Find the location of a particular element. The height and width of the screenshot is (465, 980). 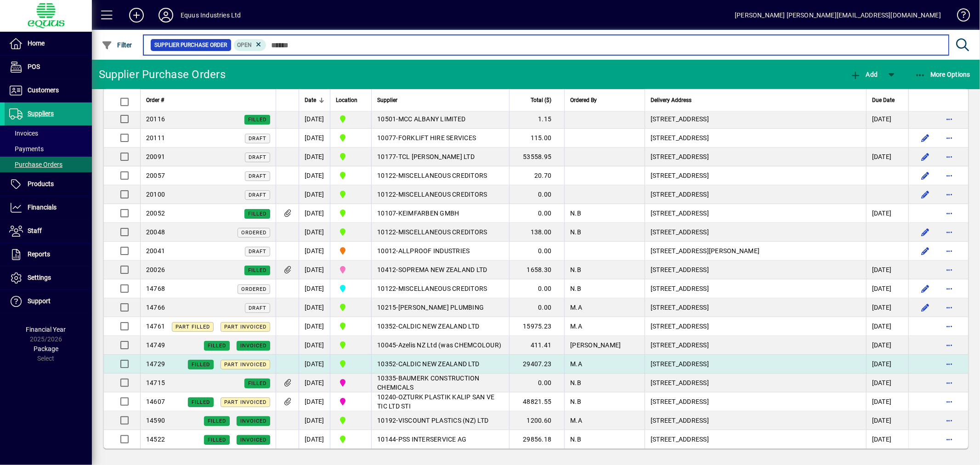

span: Reports is located at coordinates (39, 254).